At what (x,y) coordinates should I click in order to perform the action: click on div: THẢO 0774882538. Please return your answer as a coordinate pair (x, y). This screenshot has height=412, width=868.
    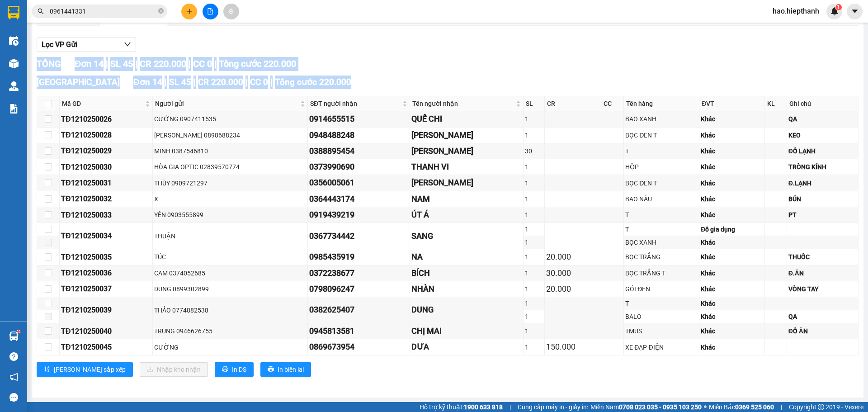
    Looking at the image, I should click on (230, 310).